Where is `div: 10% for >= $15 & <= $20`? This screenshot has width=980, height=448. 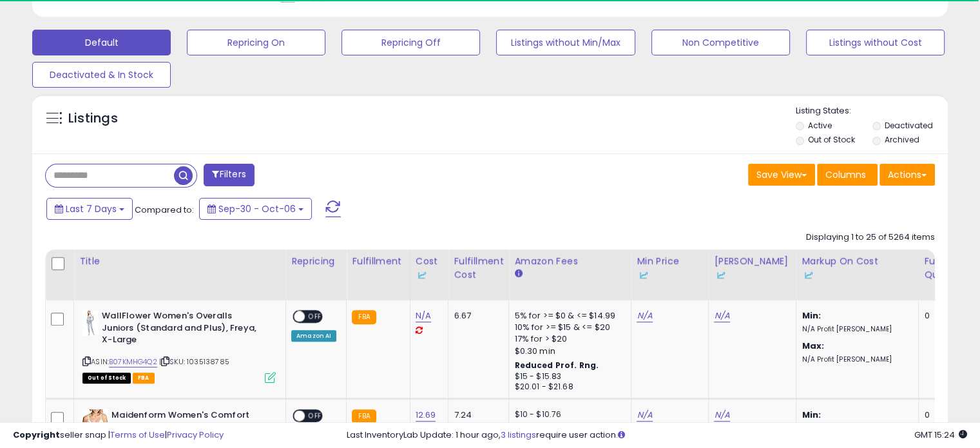 div: 10% for >= $15 & <= $20 is located at coordinates (568, 328).